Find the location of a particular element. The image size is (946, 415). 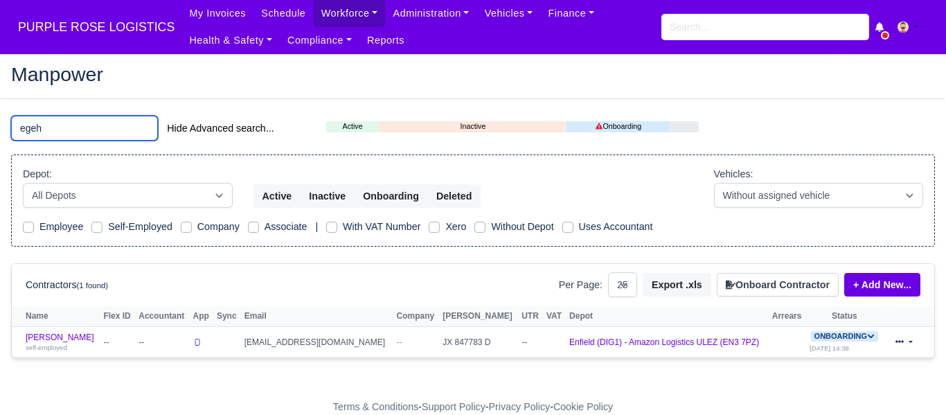

a: Terms & Conditions is located at coordinates (375, 406).